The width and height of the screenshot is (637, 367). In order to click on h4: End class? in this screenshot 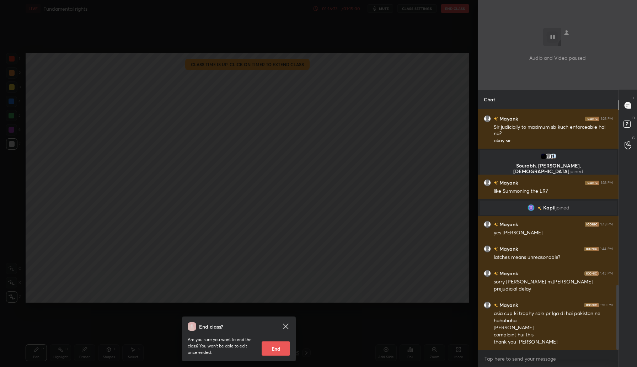, I will do `click(211, 326)`.